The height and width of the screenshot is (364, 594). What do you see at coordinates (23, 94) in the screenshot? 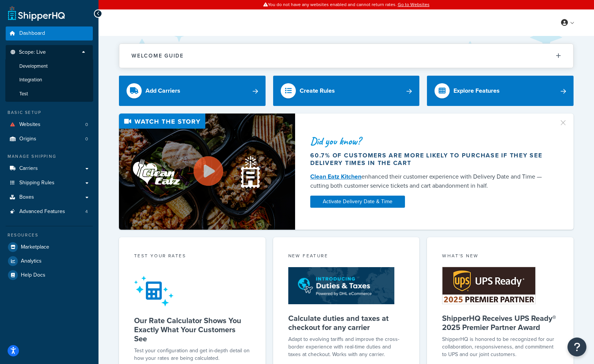
I see `span: Test` at bounding box center [23, 94].